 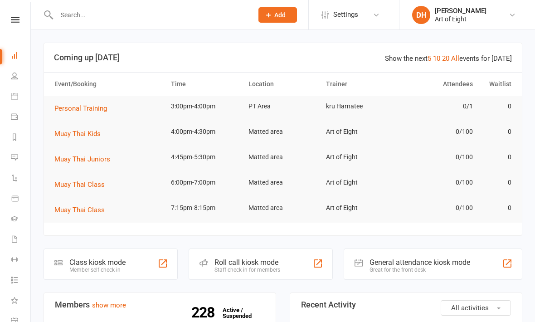 What do you see at coordinates (205, 132) in the screenshot?
I see `td: 4:00pm-4:30pm` at bounding box center [205, 132].